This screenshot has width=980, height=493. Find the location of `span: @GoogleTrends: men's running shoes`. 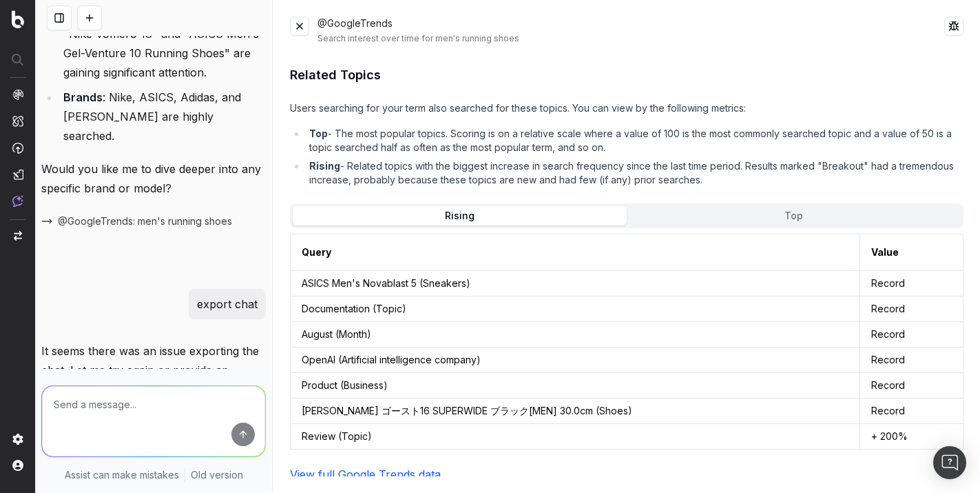

span: @GoogleTrends: men's running shoes is located at coordinates (145, 221).